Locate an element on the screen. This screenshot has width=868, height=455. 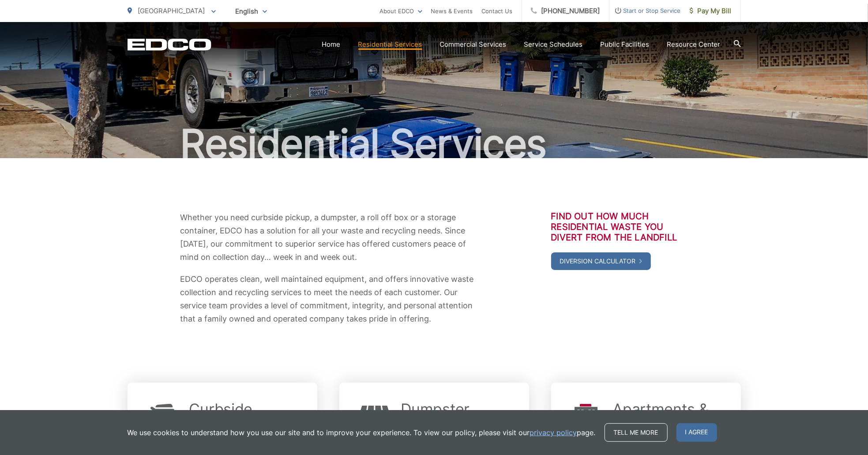
a: About EDCO is located at coordinates (401, 11).